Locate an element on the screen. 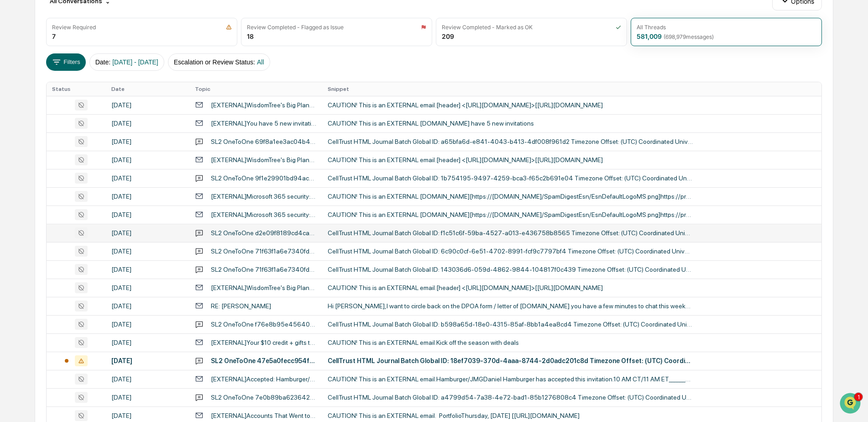  span: ( 698,979 messages) is located at coordinates (689, 37).